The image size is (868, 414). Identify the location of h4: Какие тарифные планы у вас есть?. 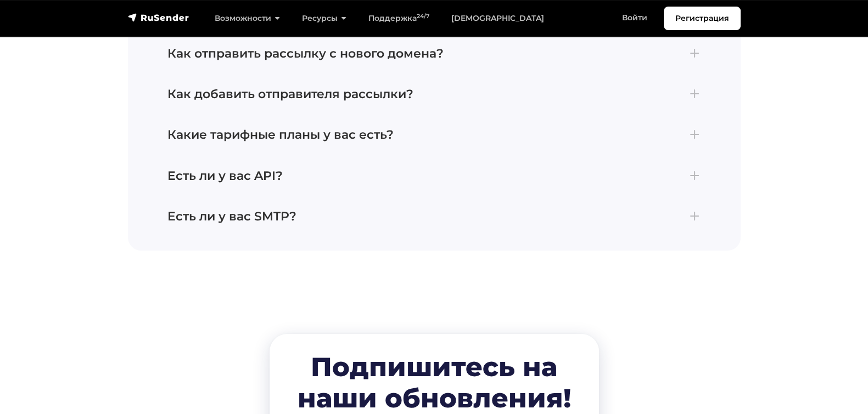
(434, 135).